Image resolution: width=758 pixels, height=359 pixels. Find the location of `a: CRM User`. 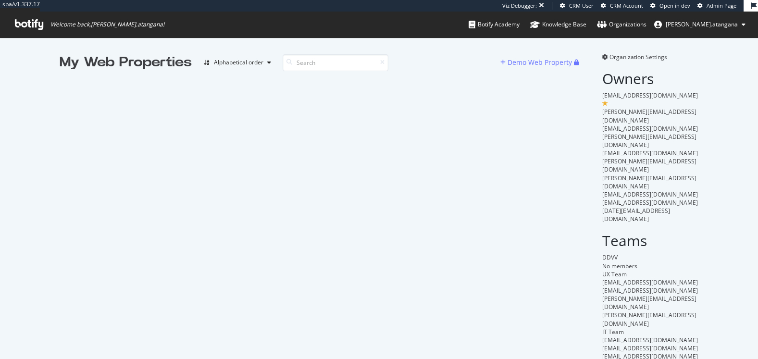

a: CRM User is located at coordinates (577, 6).